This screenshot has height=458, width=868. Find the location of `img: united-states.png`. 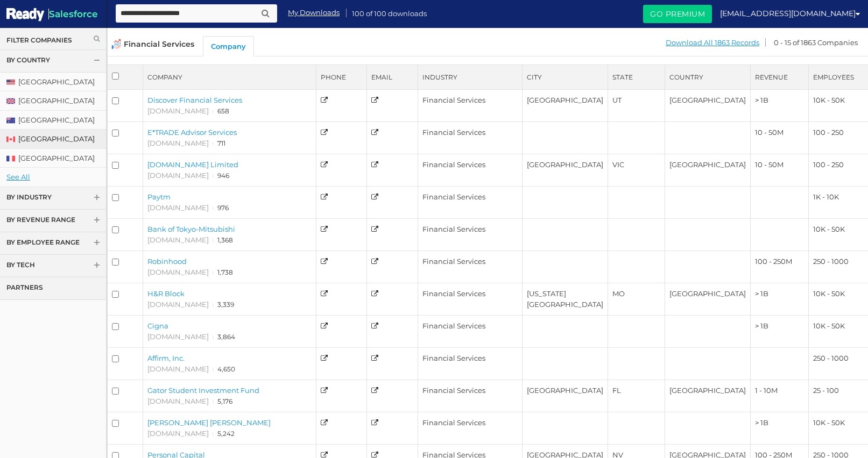

img: united-states.png is located at coordinates (11, 82).